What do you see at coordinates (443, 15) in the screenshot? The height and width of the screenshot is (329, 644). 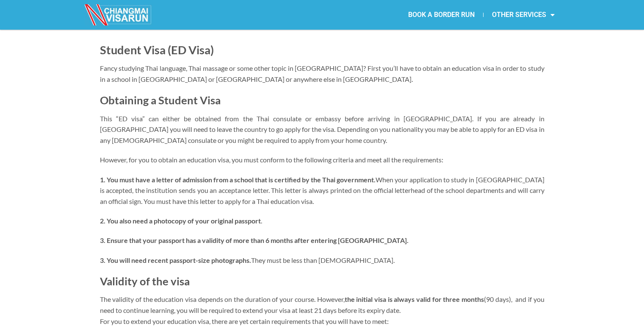 I see `nav: Menu` at bounding box center [443, 15].